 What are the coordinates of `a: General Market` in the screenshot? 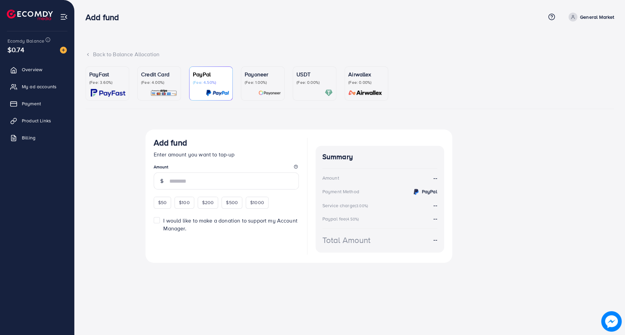 It's located at (590, 17).